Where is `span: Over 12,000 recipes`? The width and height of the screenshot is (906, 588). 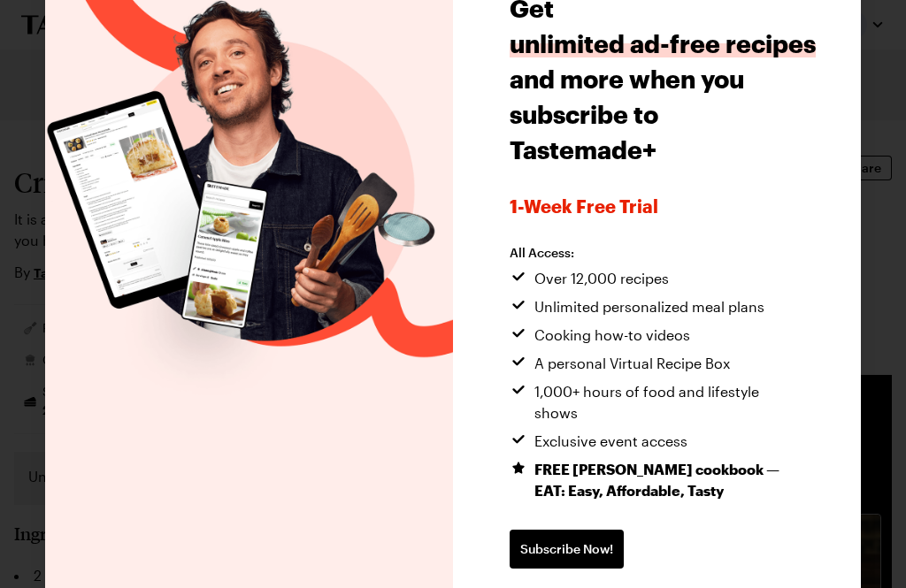
span: Over 12,000 recipes is located at coordinates (601, 279).